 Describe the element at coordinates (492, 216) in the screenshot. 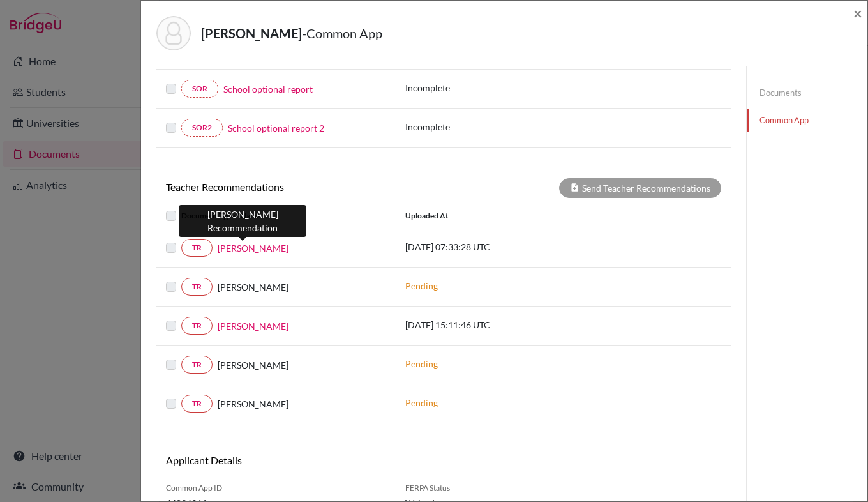

I see `div: Uploaded at` at that location.